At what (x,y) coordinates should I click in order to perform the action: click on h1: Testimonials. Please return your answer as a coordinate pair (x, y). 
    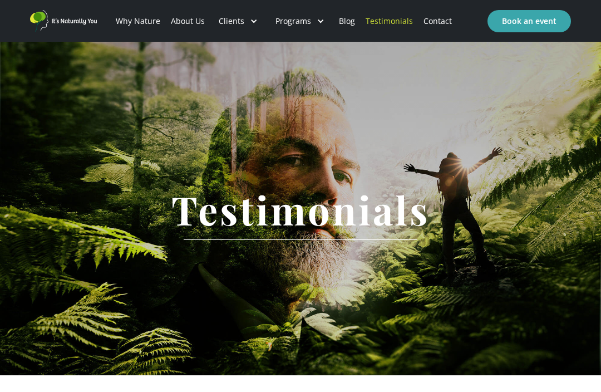
    Looking at the image, I should click on (301, 209).